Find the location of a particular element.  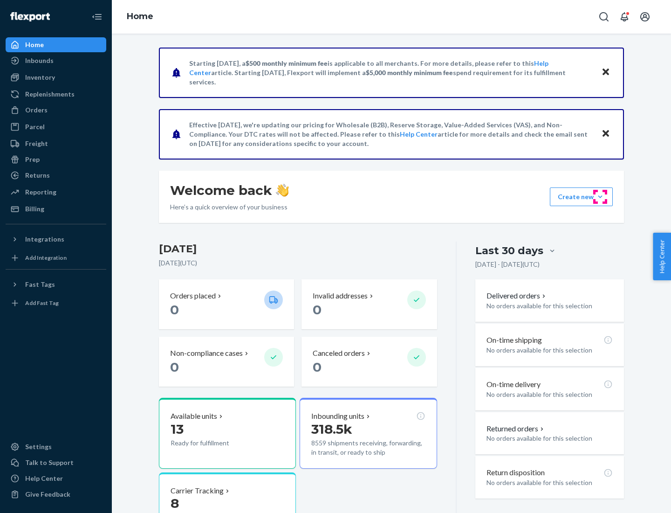

div: Add Integration is located at coordinates (46, 257).